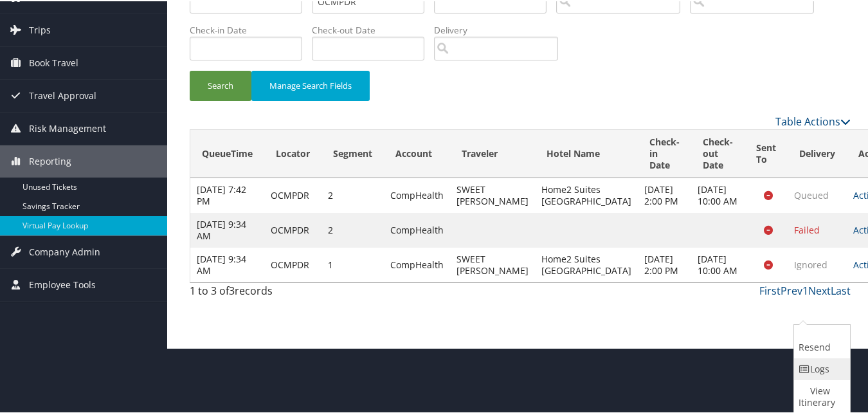 Image resolution: width=868 pixels, height=413 pixels. Describe the element at coordinates (62, 284) in the screenshot. I see `span: Employee Tools` at that location.